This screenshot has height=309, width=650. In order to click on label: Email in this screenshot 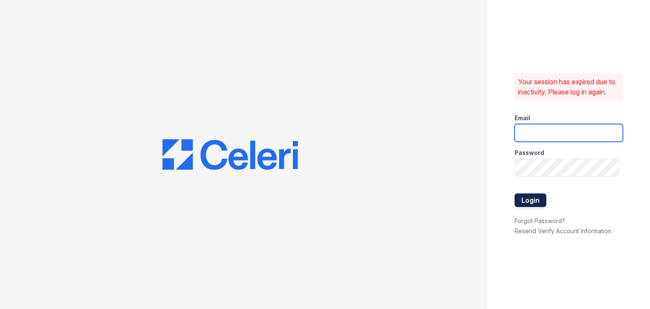, I will do `click(522, 118)`.